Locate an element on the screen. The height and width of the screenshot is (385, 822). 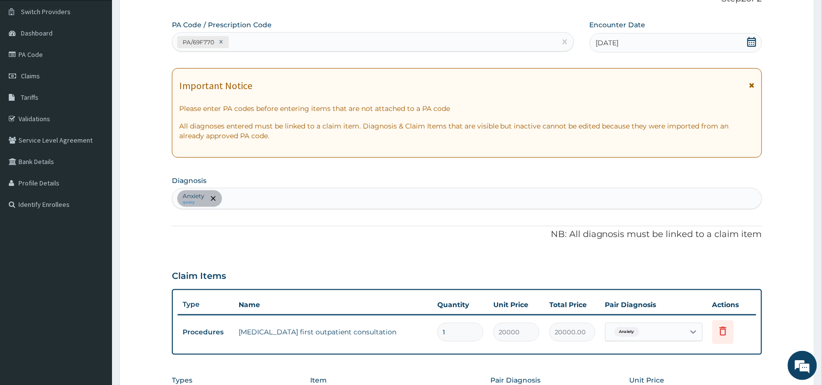
p: Please enter PA codes before entering items that are not attached to a PA code is located at coordinates (467, 109).